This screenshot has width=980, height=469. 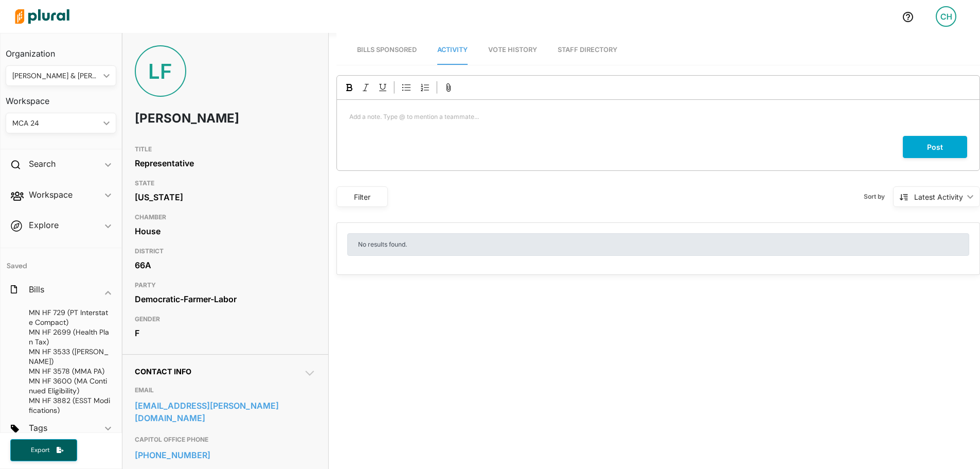 What do you see at coordinates (225, 149) in the screenshot?
I see `h3: TITLE` at bounding box center [225, 149].